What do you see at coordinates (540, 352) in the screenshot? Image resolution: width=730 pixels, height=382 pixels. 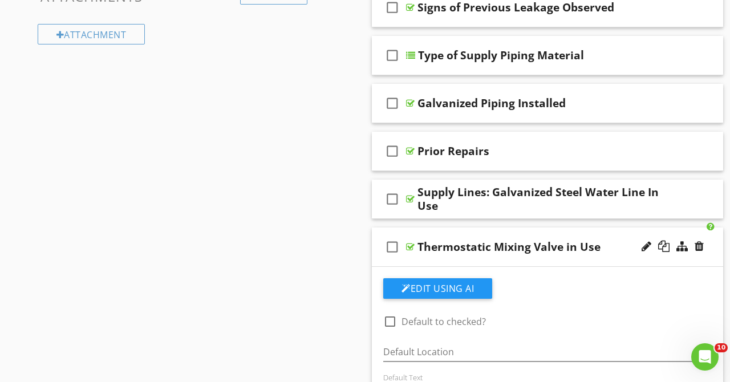 I see `input: Default Location` at bounding box center [540, 352].